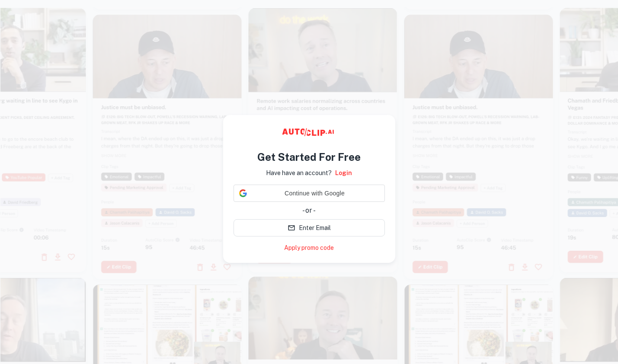 The width and height of the screenshot is (618, 364). I want to click on h4: Get Started For Free, so click(309, 157).